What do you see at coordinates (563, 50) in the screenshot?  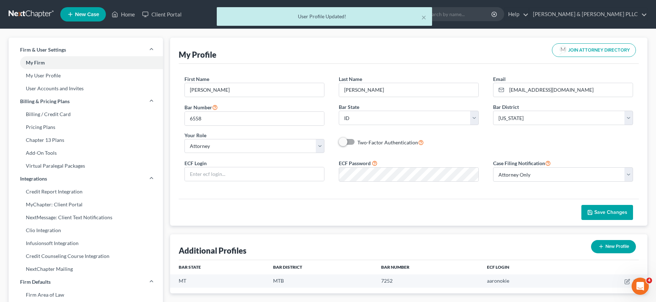 I see `img: modern-attorney-logo-488310dd42d0e56951fffe13e3ed90e038bc441dd813d23dff0c9337a977f38e.png` at bounding box center [563, 50].